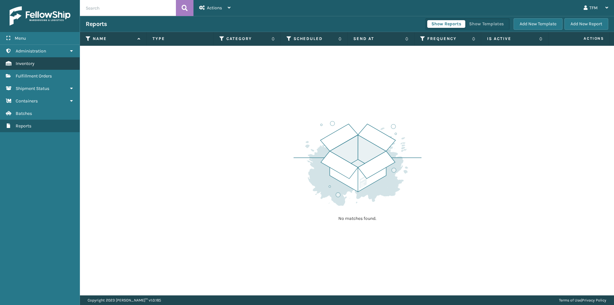  What do you see at coordinates (27, 101) in the screenshot?
I see `span: Containers` at bounding box center [27, 101].